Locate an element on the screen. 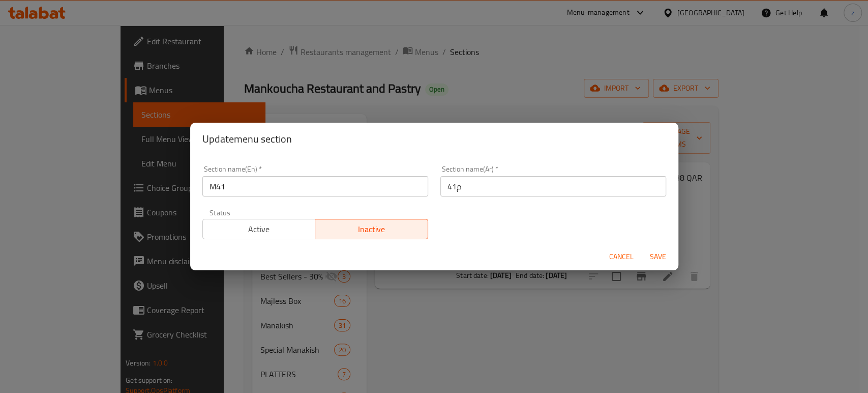 The height and width of the screenshot is (393, 868). button: Save is located at coordinates (658, 257).